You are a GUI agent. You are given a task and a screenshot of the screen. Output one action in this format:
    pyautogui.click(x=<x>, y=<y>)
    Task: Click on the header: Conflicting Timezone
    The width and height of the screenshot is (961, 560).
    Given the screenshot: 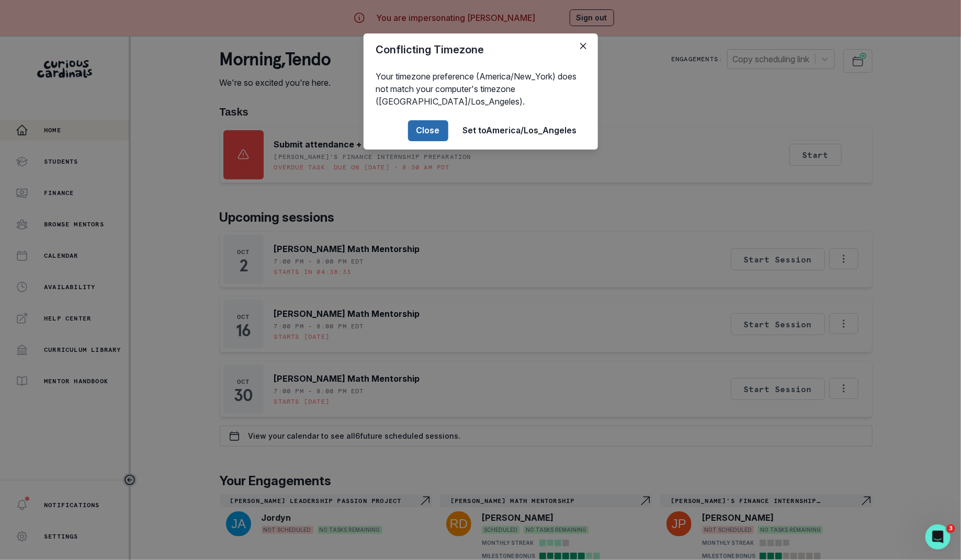 What is the action you would take?
    pyautogui.click(x=480, y=50)
    